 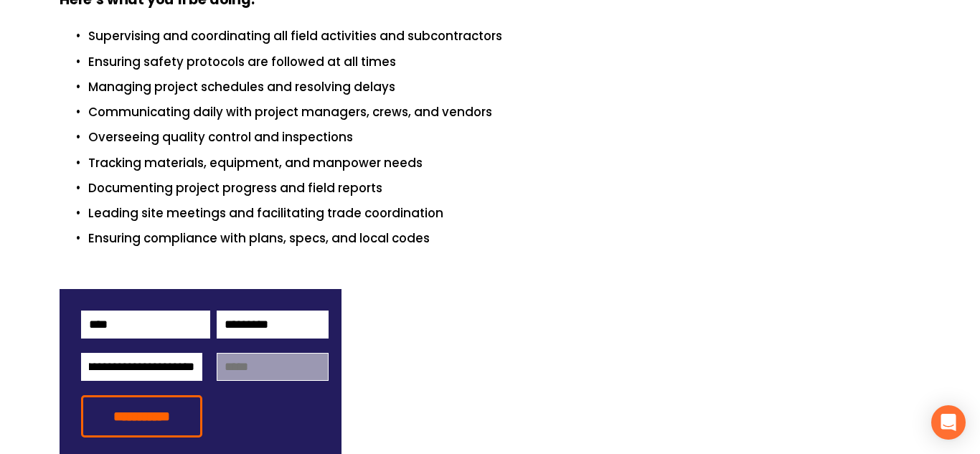 What do you see at coordinates (504, 188) in the screenshot?
I see `p: Documenting project progress and field reports` at bounding box center [504, 188].